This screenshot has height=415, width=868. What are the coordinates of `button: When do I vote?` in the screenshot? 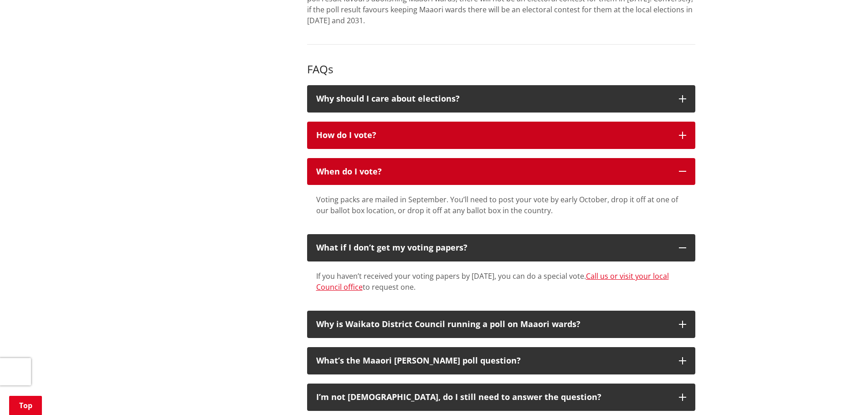 It's located at (501, 172).